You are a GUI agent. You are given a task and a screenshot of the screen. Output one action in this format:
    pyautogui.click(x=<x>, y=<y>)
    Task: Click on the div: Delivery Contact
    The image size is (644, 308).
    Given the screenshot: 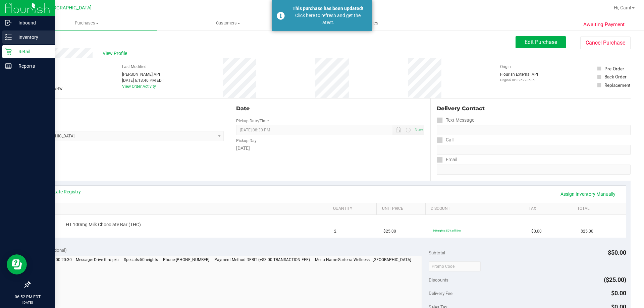 What is the action you would take?
    pyautogui.click(x=534, y=108)
    